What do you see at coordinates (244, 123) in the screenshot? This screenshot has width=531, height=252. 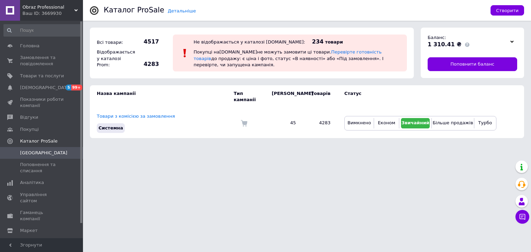 I see `img: Комісія за замовлення` at bounding box center [244, 123].